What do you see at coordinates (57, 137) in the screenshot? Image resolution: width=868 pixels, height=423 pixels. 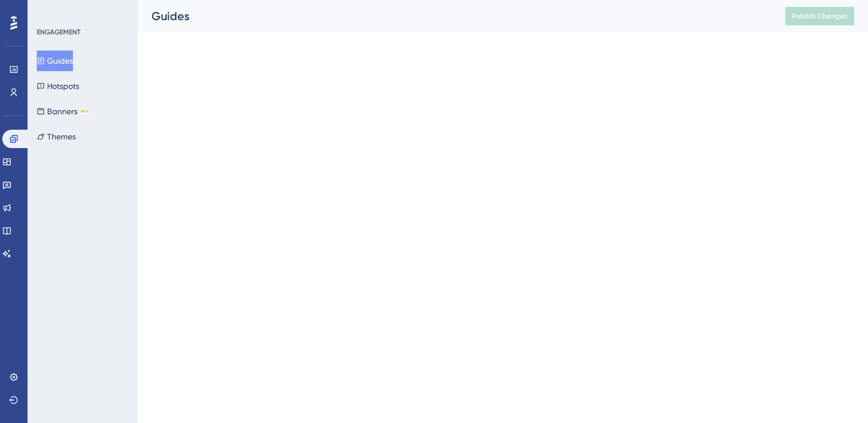 I see `button: Themes` at bounding box center [57, 137].